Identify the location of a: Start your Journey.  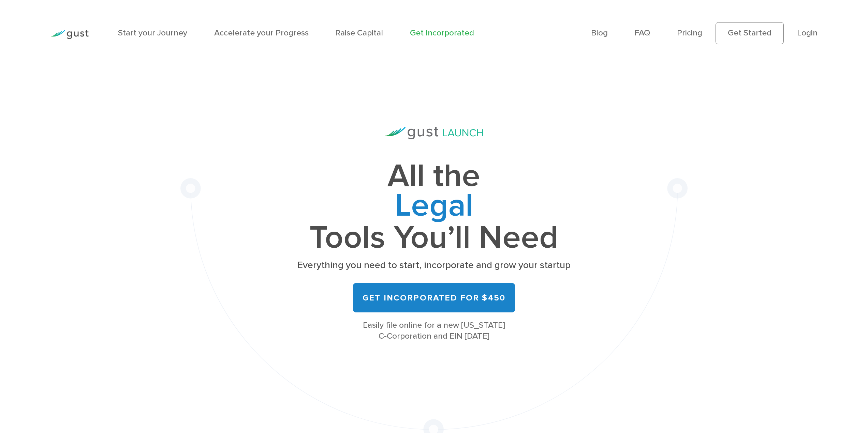
(152, 33).